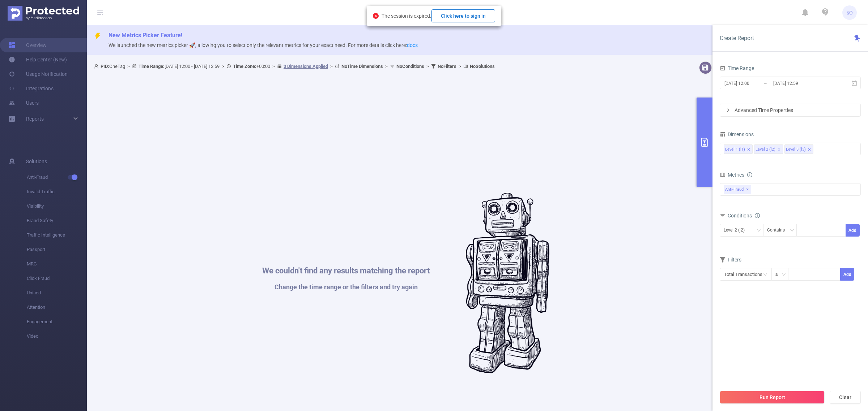 This screenshot has width=868, height=411. What do you see at coordinates (795, 150) in the screenshot?
I see `div: Level 3 (l3)` at bounding box center [795, 150].